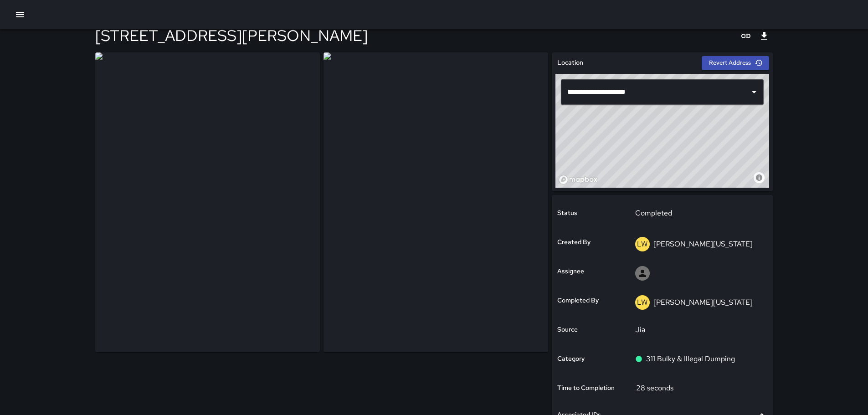  Describe the element at coordinates (207, 202) in the screenshot. I see `img: request_images%2F3670c560-894e-11f0-9c7b-5d024799f5e6` at that location.